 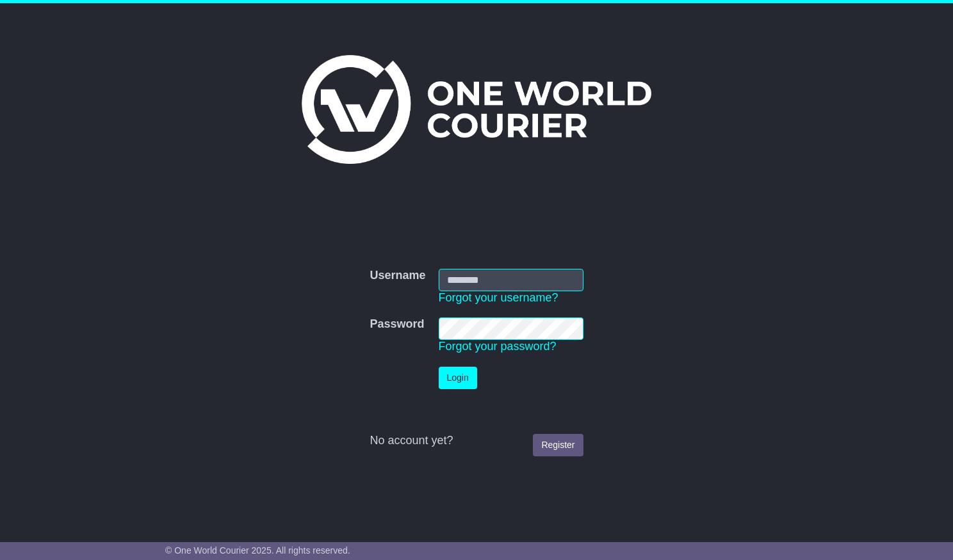 I want to click on a: Forgot your password?, so click(x=498, y=346).